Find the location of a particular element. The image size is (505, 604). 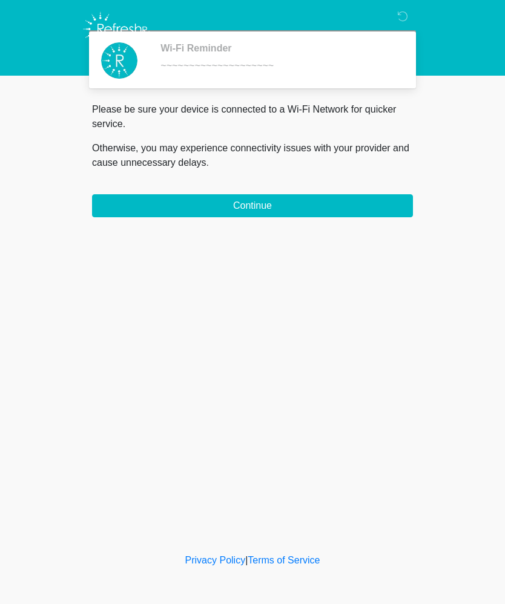

a: Terms of Service is located at coordinates (283, 560).